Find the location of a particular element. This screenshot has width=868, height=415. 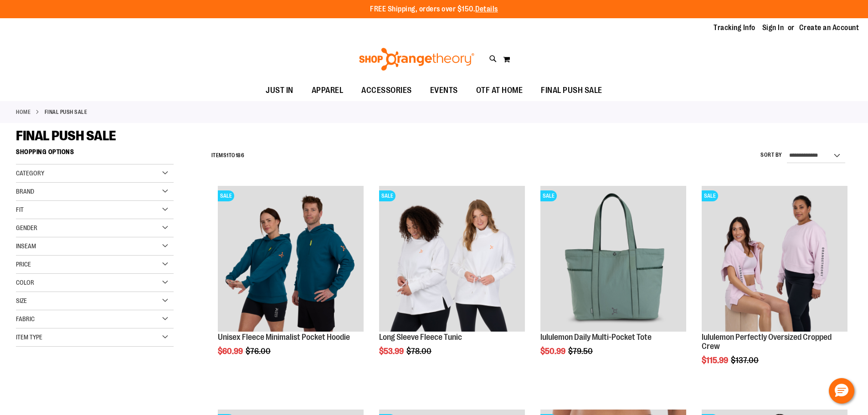

a: EVENTS is located at coordinates (444, 91).